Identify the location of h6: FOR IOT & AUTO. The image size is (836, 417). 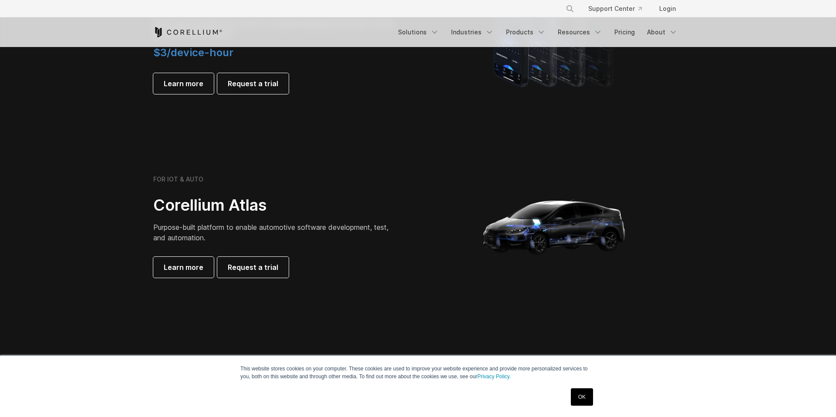
(178, 179).